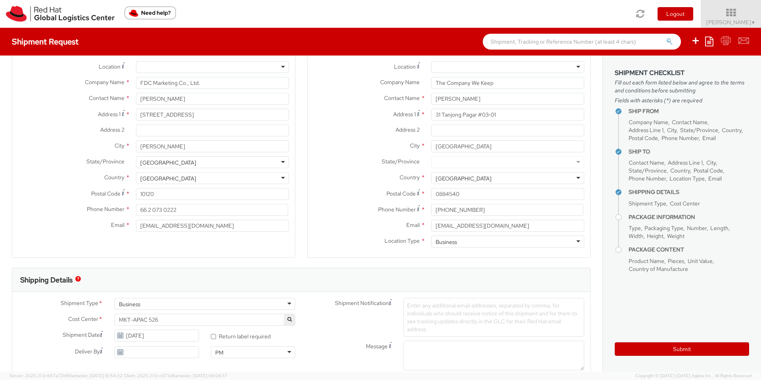  Describe the element at coordinates (150, 13) in the screenshot. I see `button: Need help?` at that location.